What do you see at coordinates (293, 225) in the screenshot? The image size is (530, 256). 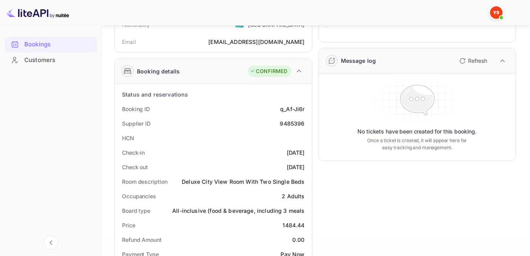 I see `div: 1484.44` at bounding box center [293, 225].